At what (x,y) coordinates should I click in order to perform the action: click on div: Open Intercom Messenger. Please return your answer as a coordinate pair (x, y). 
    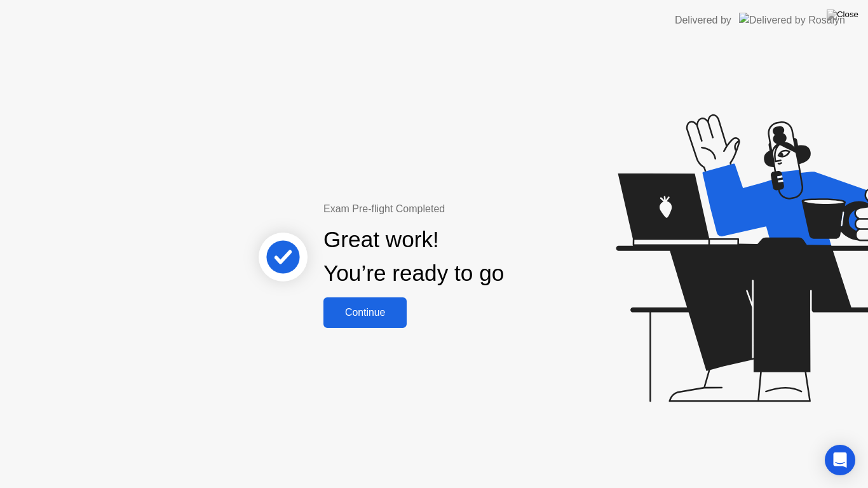
    Looking at the image, I should click on (840, 460).